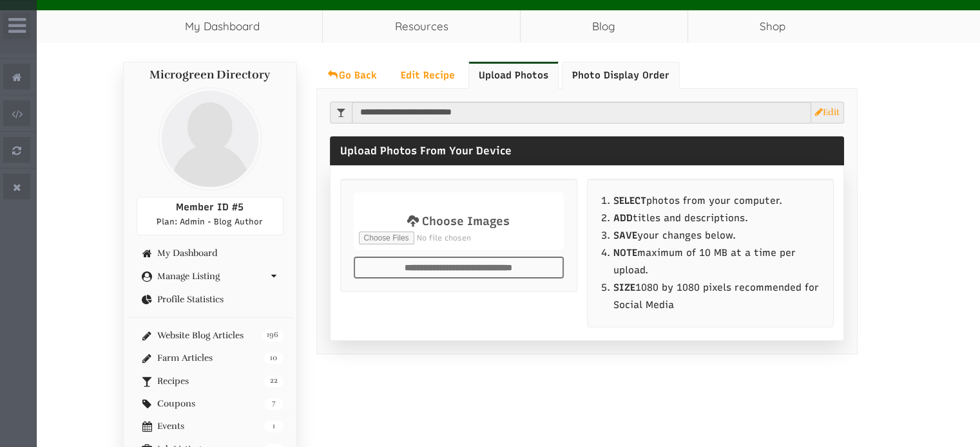  Describe the element at coordinates (274, 427) in the screenshot. I see `span: 1` at that location.